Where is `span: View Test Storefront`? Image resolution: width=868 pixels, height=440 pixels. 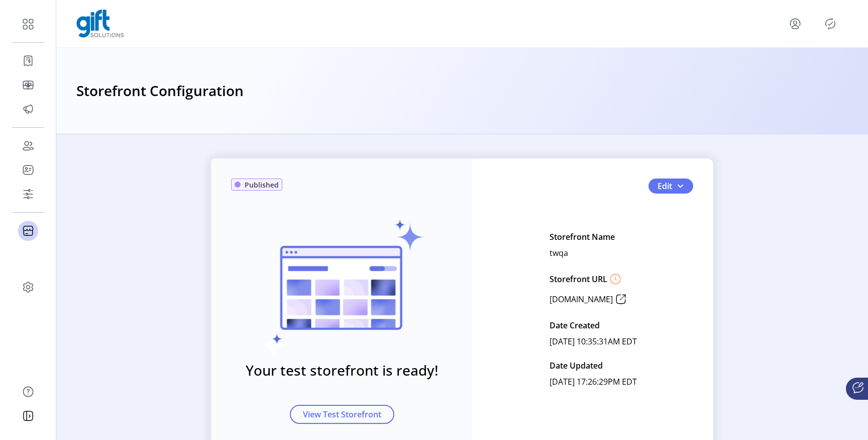
span: View Test Storefront is located at coordinates (342, 414).